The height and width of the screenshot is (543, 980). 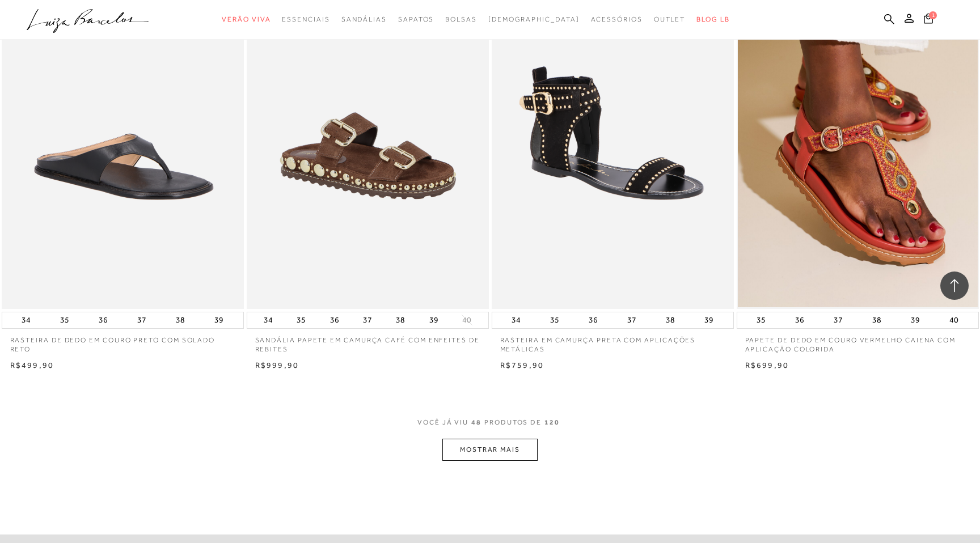 I want to click on button: 1, so click(x=928, y=20).